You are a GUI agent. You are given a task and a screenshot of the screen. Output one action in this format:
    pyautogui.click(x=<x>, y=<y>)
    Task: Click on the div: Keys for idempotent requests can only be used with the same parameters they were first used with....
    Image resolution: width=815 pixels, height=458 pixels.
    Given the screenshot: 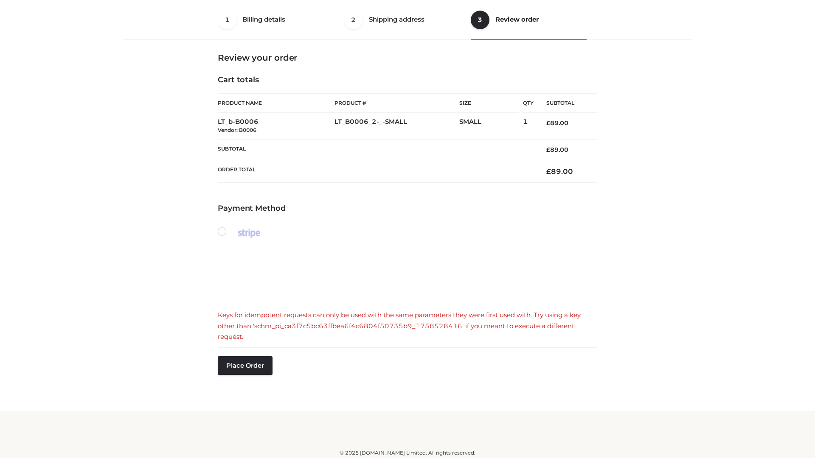 What is the action you would take?
    pyautogui.click(x=407, y=326)
    